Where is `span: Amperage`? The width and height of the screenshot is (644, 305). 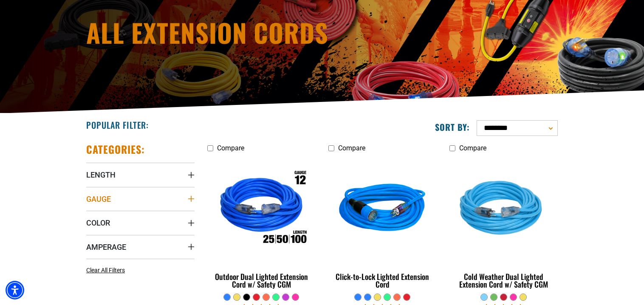
span: Amperage is located at coordinates (106, 247).